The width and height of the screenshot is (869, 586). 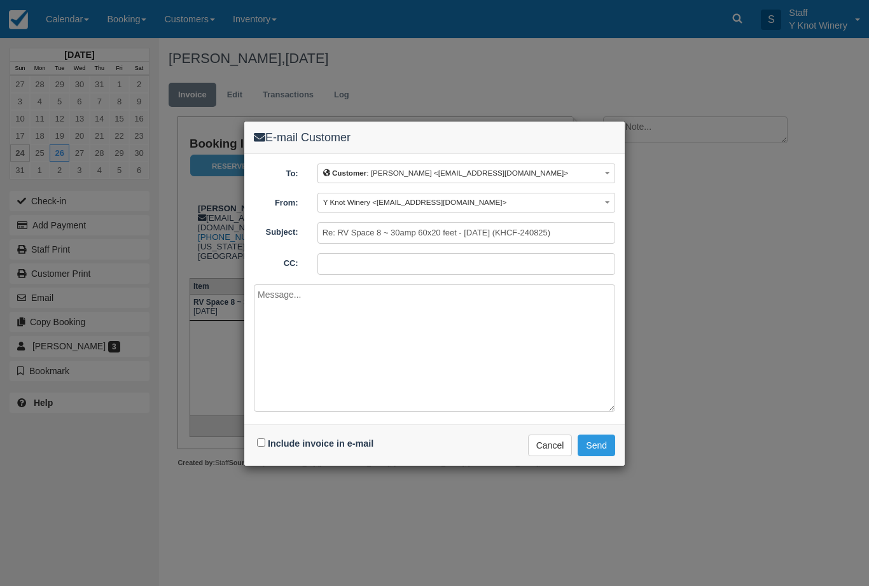 What do you see at coordinates (435, 137) in the screenshot?
I see `h4: E-mail Customer` at bounding box center [435, 137].